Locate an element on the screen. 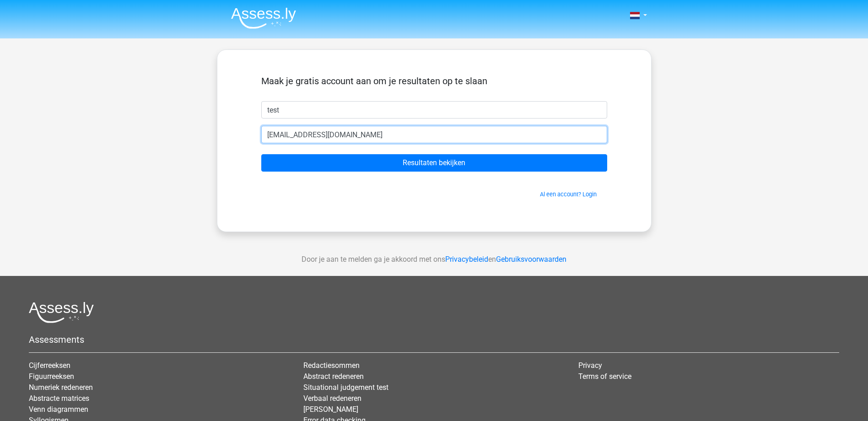 This screenshot has width=868, height=421. a: Situational judgement test is located at coordinates (346, 388).